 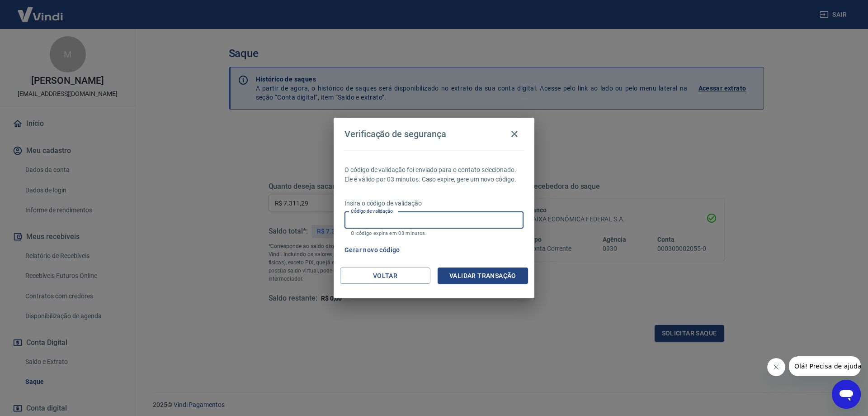 What do you see at coordinates (434, 203) in the screenshot?
I see `p: Insira o código de validação` at bounding box center [434, 203].